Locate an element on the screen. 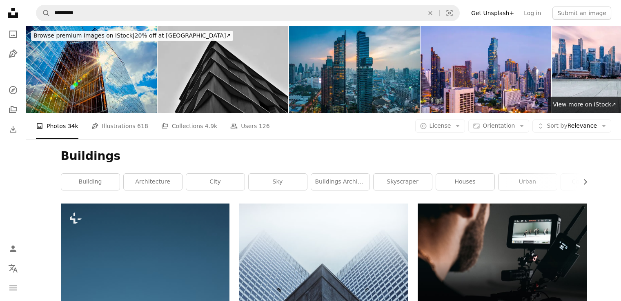 This screenshot has width=621, height=301. a: low-angle photography of skyscraper is located at coordinates (323, 271).